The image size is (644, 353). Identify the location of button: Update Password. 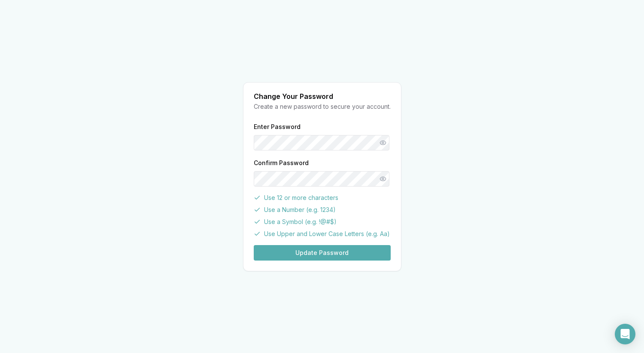
(322, 253).